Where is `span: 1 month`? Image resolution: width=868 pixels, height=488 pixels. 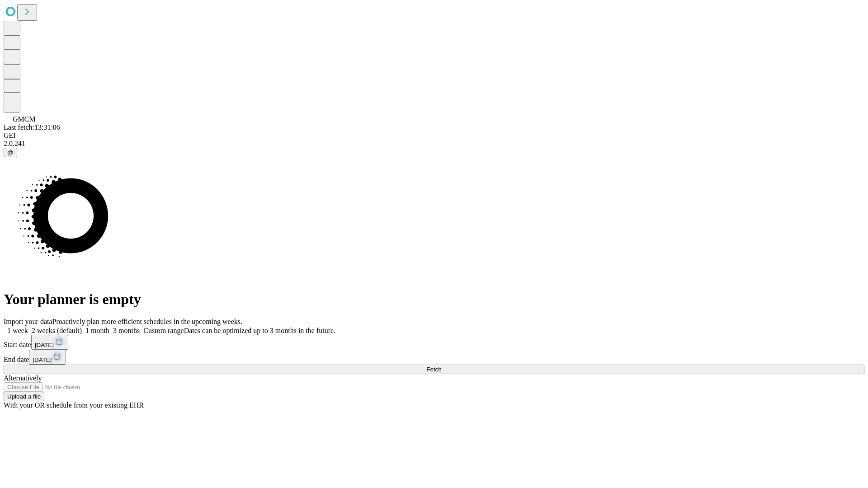 span: 1 month is located at coordinates (97, 330).